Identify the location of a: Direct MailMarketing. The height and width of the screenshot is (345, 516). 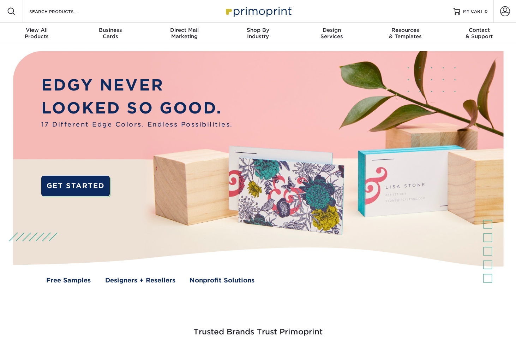
(184, 34).